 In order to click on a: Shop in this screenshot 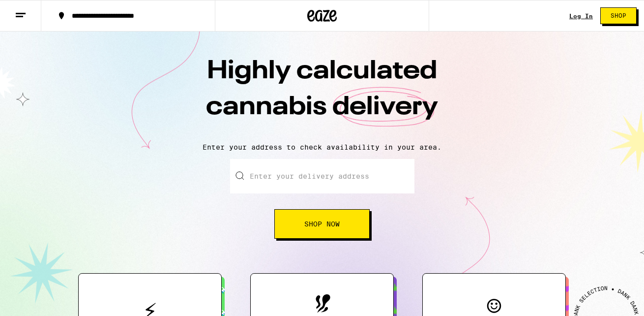, I will do `click(618, 16)`.